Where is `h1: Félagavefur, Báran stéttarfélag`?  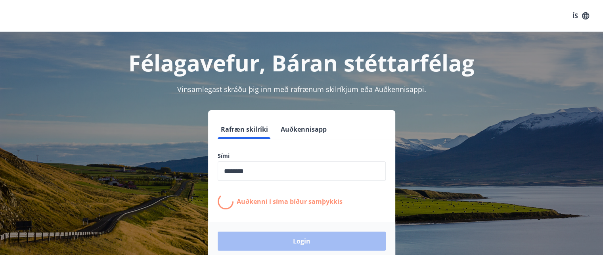 h1: Félagavefur, Báran stéttarfélag is located at coordinates (302, 63).